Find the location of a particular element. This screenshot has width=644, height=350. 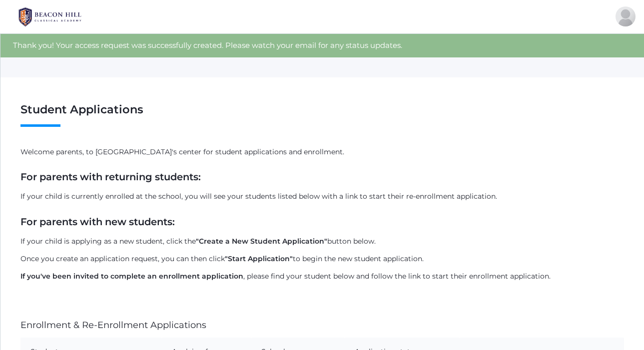

h1: Student Applications is located at coordinates (322, 115).